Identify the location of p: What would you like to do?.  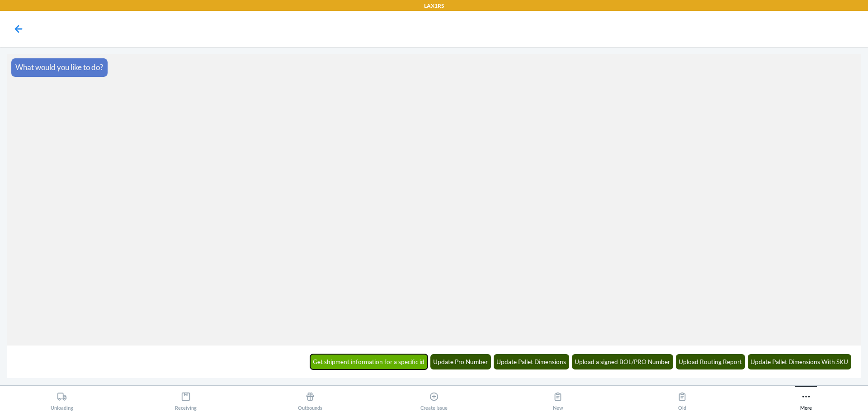
(59, 68).